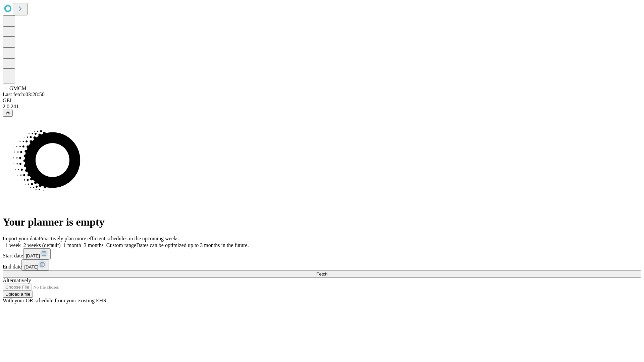 This screenshot has width=644, height=362. I want to click on span: 3 months, so click(94, 245).